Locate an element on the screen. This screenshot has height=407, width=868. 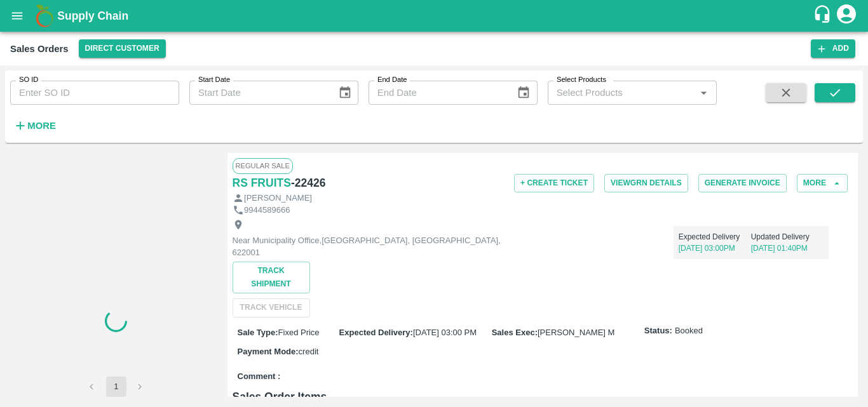
button: Track Shipment is located at coordinates (272, 278).